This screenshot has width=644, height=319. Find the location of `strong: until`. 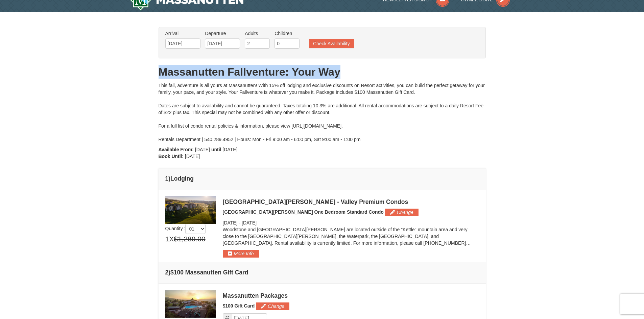

strong: until is located at coordinates (216, 150).